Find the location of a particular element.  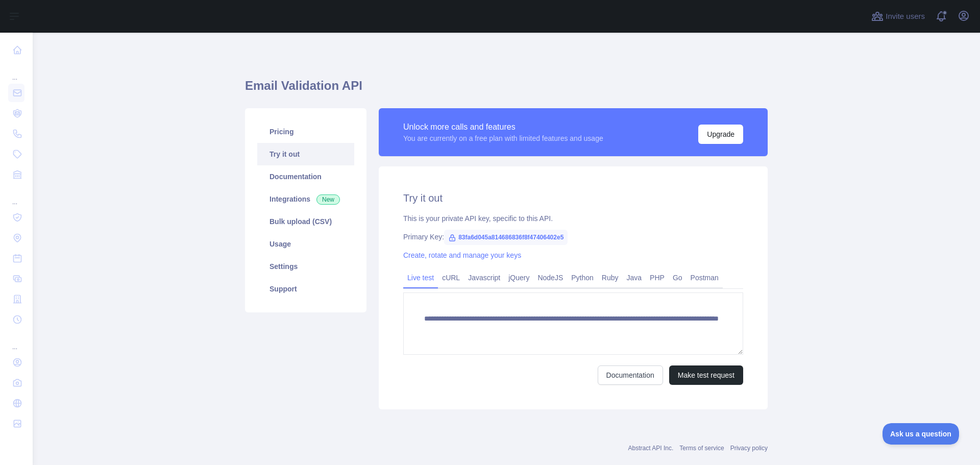

a: Postman is located at coordinates (704, 278).